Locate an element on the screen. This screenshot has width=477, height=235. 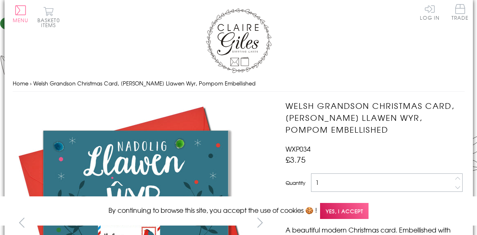
span: Yes, I accept is located at coordinates (345, 211).